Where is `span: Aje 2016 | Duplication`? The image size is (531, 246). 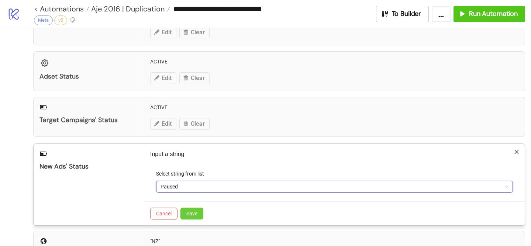
span: Aje 2016 | Duplication is located at coordinates (127, 9).